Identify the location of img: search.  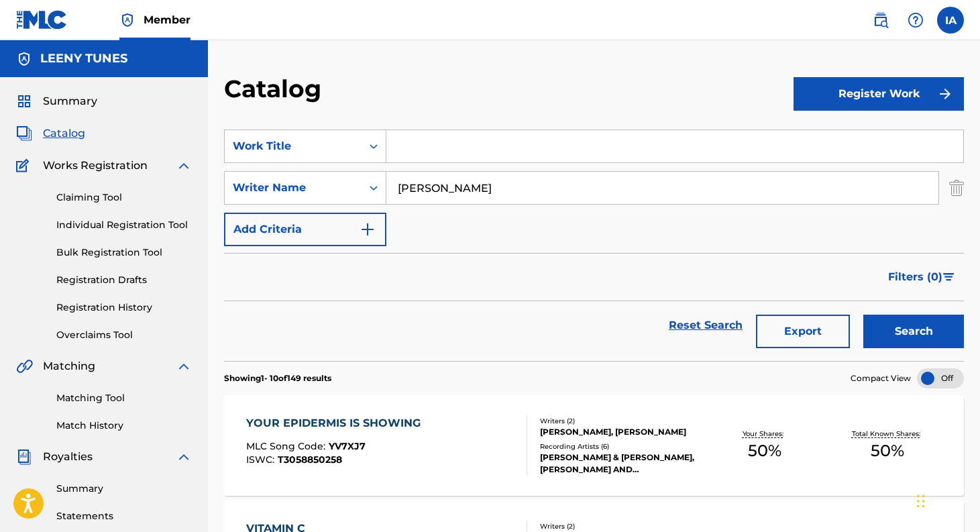
(880, 20).